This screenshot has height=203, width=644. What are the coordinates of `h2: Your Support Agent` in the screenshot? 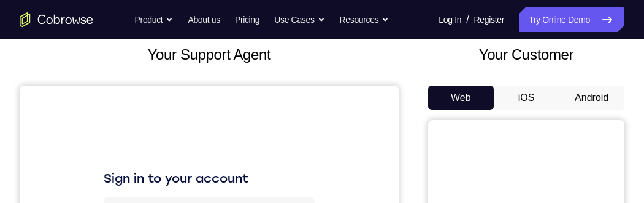 It's located at (209, 54).